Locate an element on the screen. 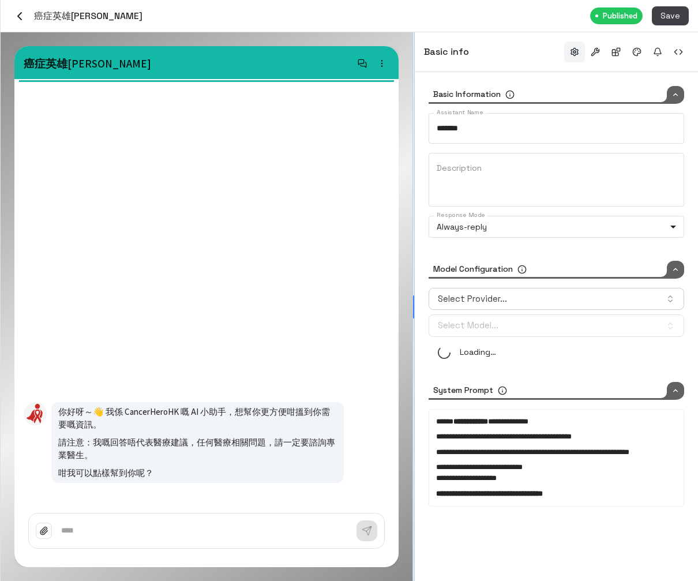 The image size is (698, 581). p: Always-reply is located at coordinates (551, 227).